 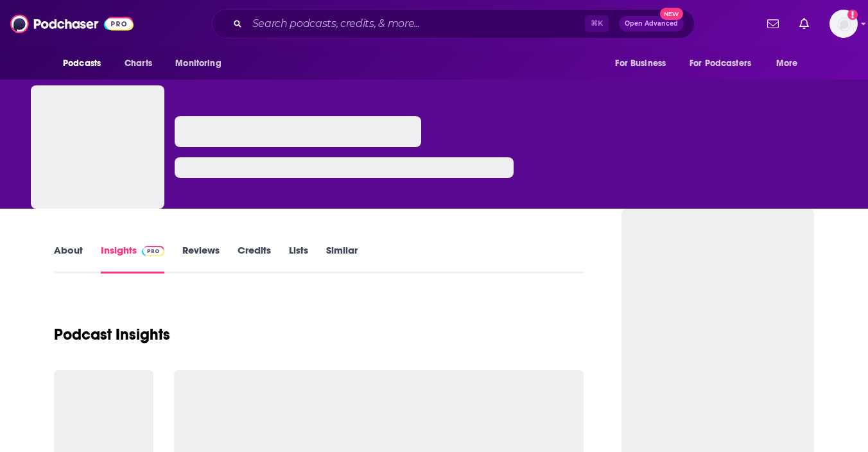 What do you see at coordinates (844, 23) in the screenshot?
I see `img: User Profile` at bounding box center [844, 23].